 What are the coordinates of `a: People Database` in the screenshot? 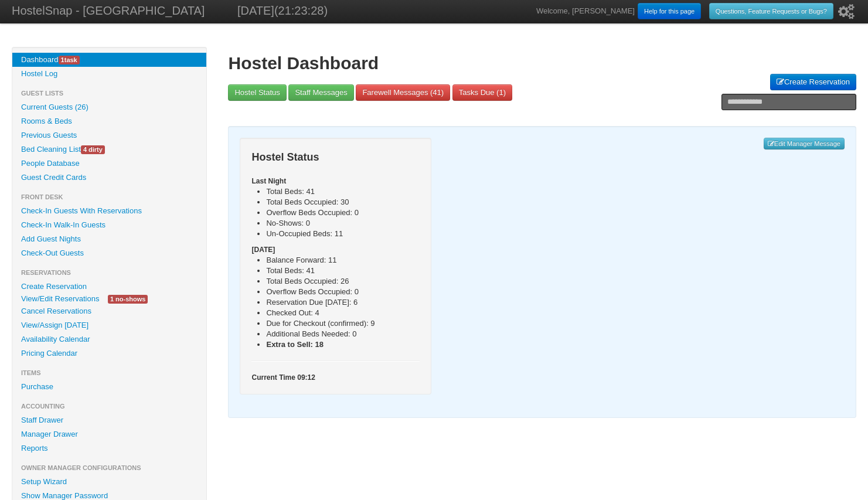 It's located at (109, 163).